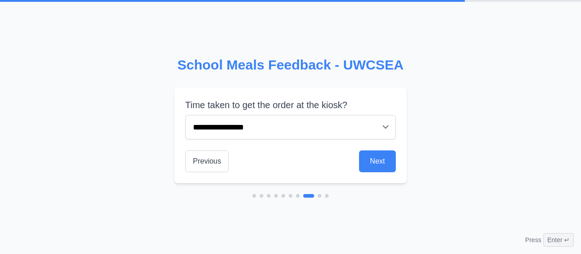 The height and width of the screenshot is (254, 581). I want to click on button: Next, so click(377, 161).